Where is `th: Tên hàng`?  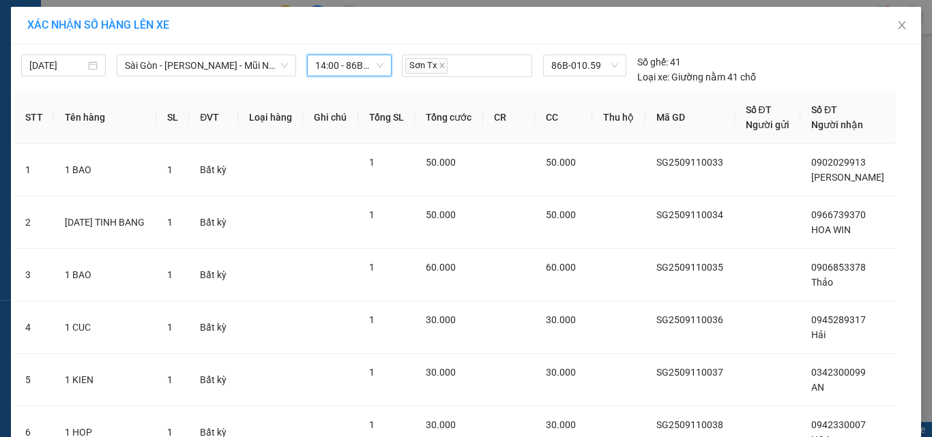 th: Tên hàng is located at coordinates (105, 117).